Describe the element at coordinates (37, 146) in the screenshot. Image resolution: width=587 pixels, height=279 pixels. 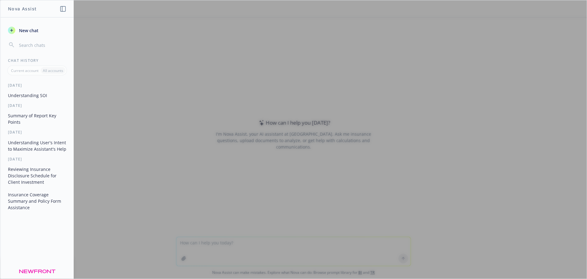
I see `button: Understanding User's Intent to Maximize Assistant's Help` at that location.